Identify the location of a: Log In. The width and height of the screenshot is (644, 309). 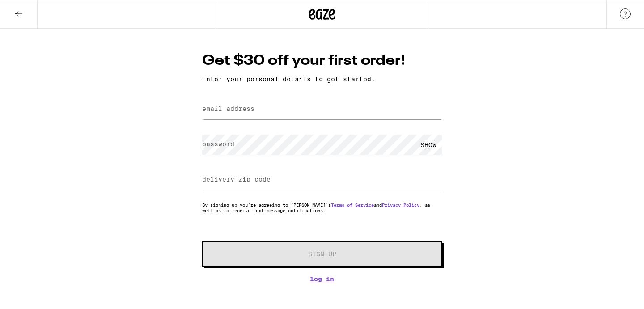
(322, 279).